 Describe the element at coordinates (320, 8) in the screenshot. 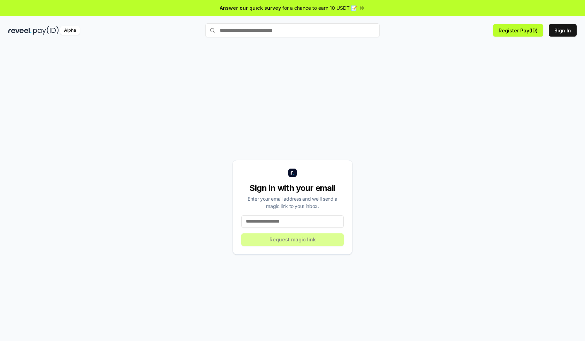

I see `span: for a chance to earn 10 USDT 📝` at that location.